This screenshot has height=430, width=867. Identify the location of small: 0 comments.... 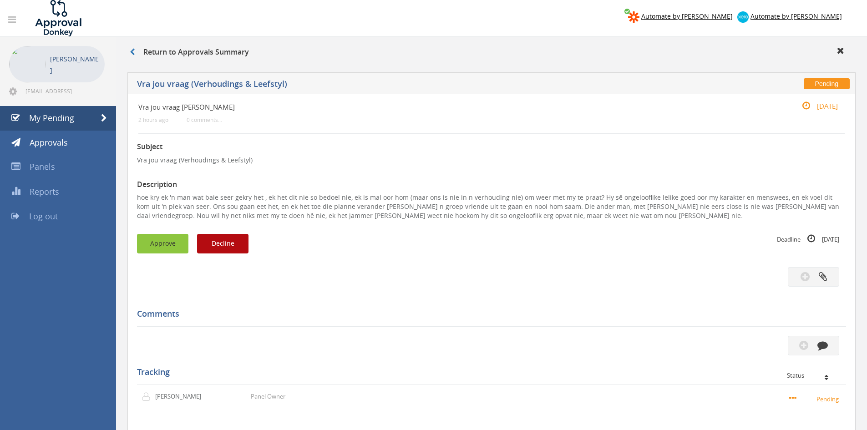
(204, 120).